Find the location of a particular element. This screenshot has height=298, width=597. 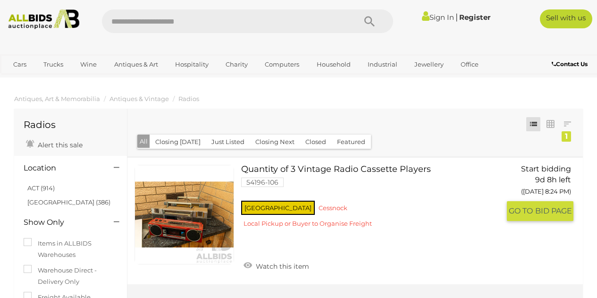

a: Trucks is located at coordinates (53, 64).